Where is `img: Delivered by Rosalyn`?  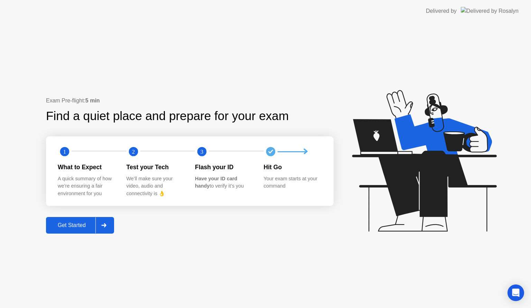 img: Delivered by Rosalyn is located at coordinates (490, 11).